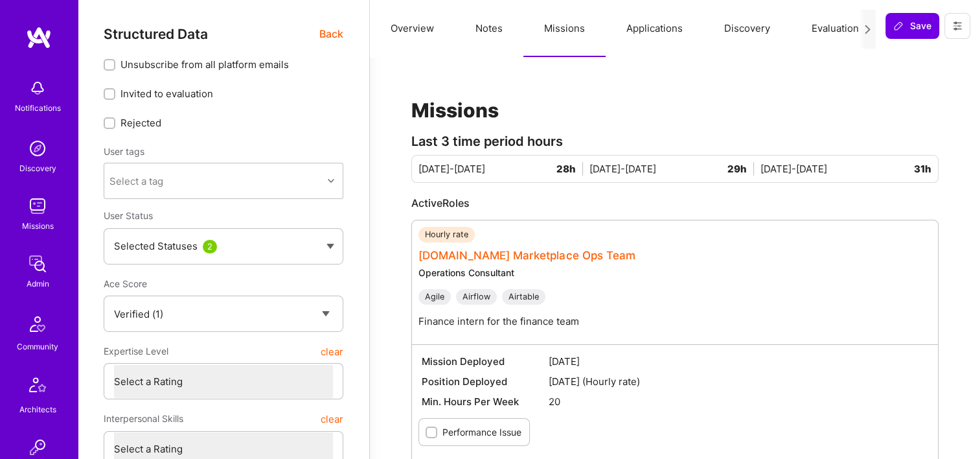 The width and height of the screenshot is (980, 459). Describe the element at coordinates (124, 151) in the screenshot. I see `label: User tags` at that location.